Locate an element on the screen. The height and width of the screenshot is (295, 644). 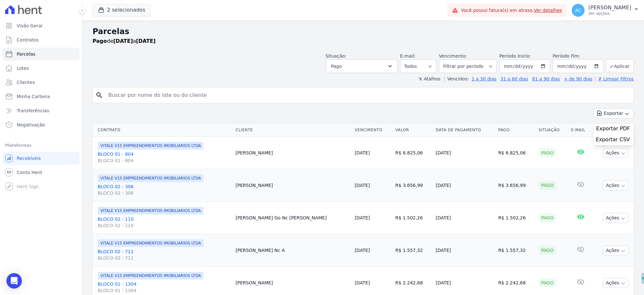
a: Conta Hent is located at coordinates (41, 172).